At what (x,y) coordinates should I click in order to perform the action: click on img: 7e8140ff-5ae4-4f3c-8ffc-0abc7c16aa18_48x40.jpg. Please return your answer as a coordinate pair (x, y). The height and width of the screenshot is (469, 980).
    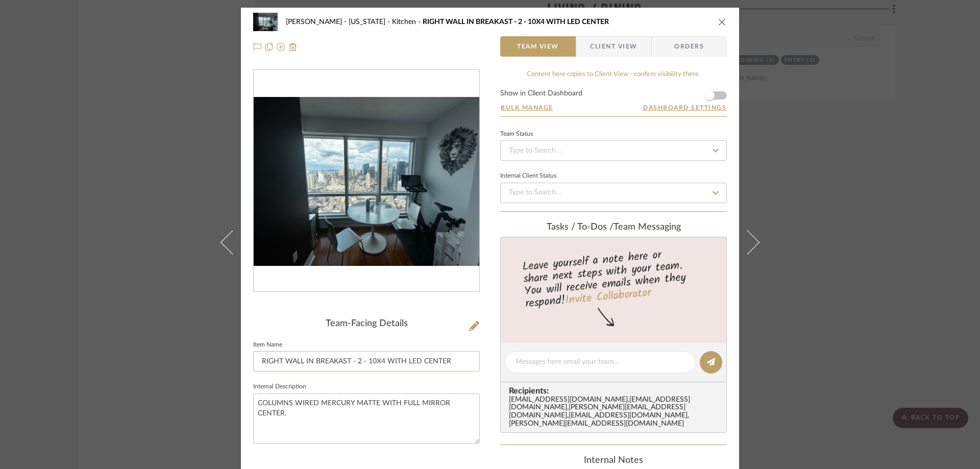
    Looking at the image, I should click on (266, 22).